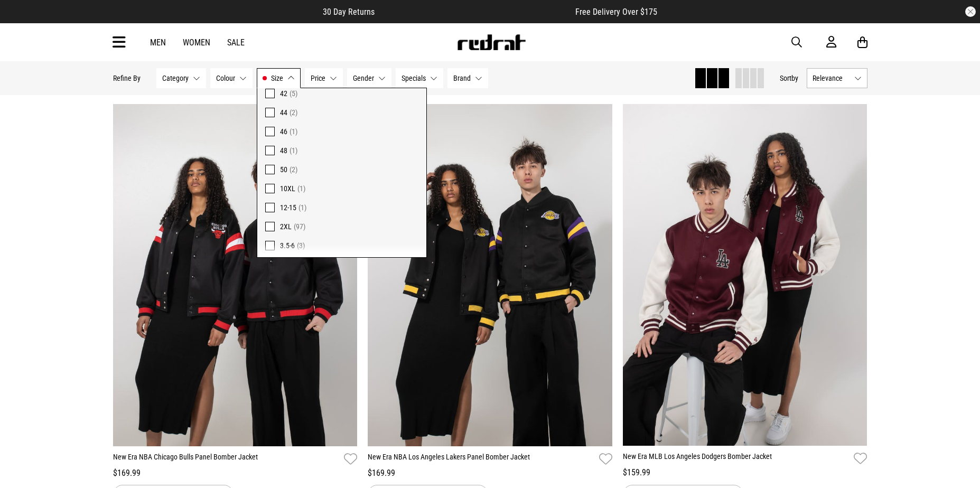  Describe the element at coordinates (482, 459) in the screenshot. I see `a: New Era NBA Los Angeles Lakers Panel Bomber Jacket` at that location.